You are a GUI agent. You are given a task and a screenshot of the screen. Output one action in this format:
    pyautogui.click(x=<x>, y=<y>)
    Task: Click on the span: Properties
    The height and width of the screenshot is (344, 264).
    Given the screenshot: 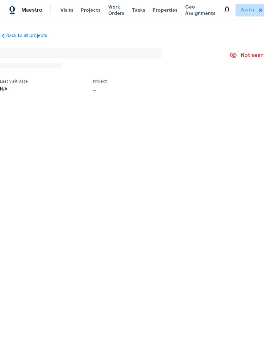 What is the action you would take?
    pyautogui.click(x=165, y=10)
    